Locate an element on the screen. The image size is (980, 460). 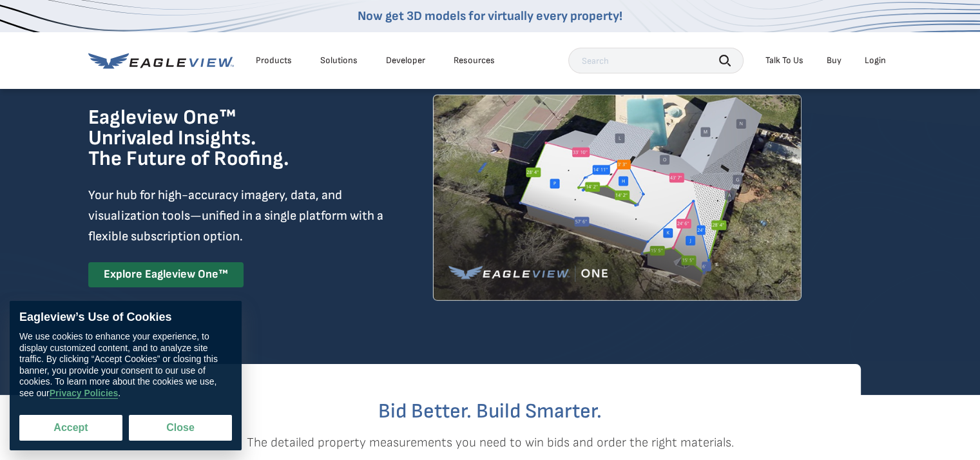
a: Explore Eagleview One™ is located at coordinates (166, 275).